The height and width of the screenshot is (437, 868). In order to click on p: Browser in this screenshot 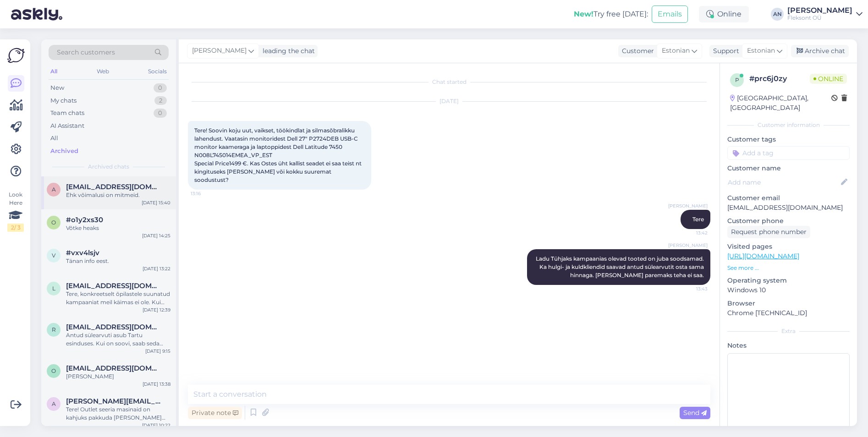, I will do `click(788, 303)`.